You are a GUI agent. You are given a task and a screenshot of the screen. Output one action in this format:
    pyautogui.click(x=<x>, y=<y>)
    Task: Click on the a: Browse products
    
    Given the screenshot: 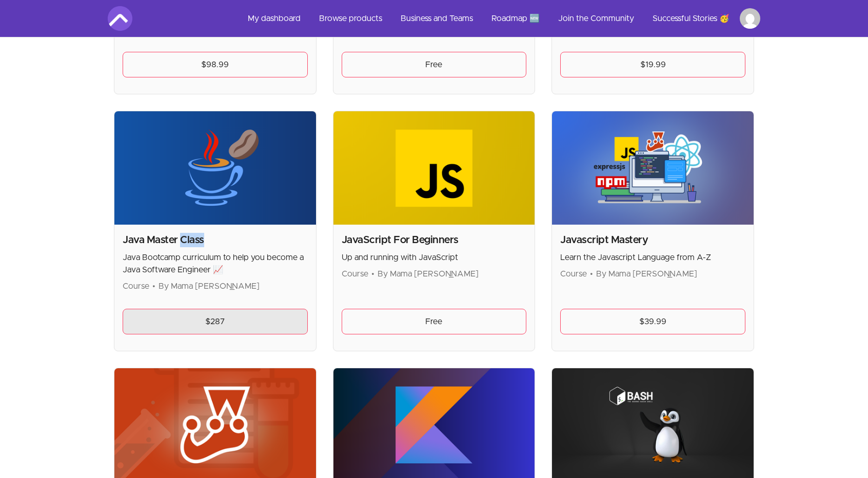 What is the action you would take?
    pyautogui.click(x=350, y=19)
    